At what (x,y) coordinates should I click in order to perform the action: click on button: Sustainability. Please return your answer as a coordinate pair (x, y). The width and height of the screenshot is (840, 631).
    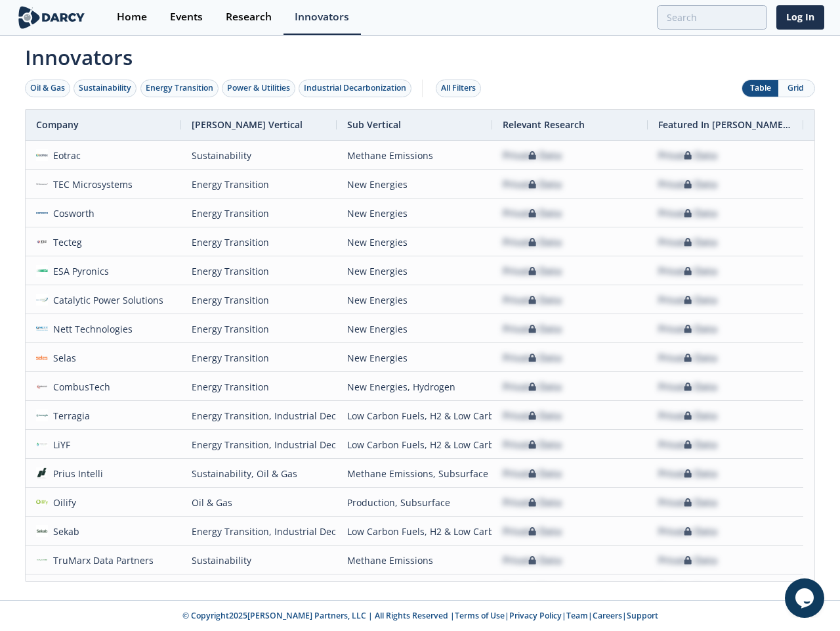
    Looking at the image, I should click on (105, 88).